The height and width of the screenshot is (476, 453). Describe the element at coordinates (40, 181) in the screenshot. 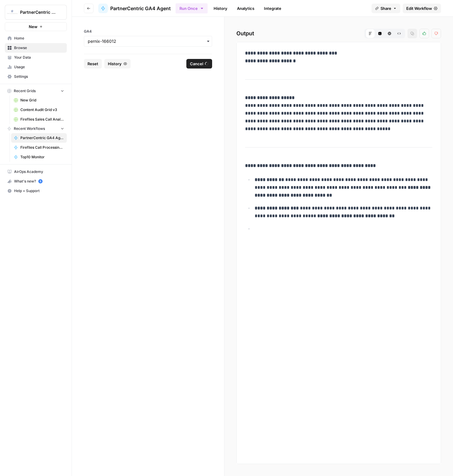

I see `text: 5` at that location.